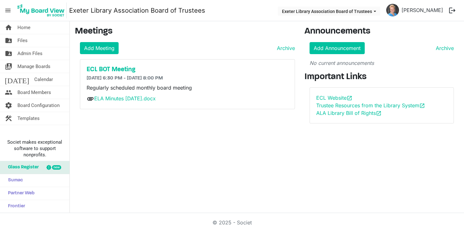 The height and width of the screenshot is (232, 464). Describe the element at coordinates (23, 41) in the screenshot. I see `span: Files` at that location.